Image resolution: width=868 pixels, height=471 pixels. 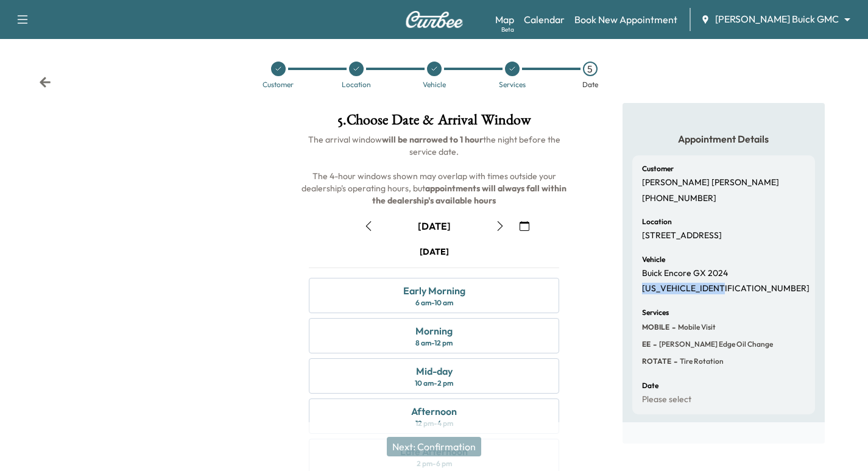 I want to click on div: Mid-day, so click(x=434, y=371).